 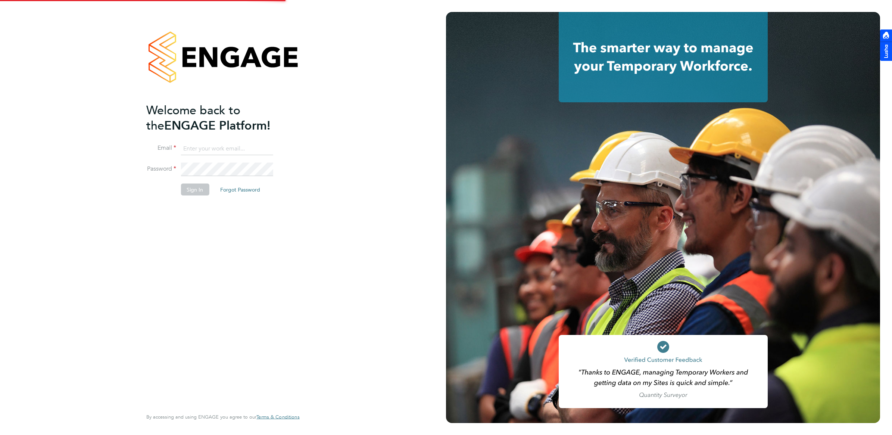 What do you see at coordinates (227, 149) in the screenshot?
I see `input: Enter your work email...` at bounding box center [227, 149].